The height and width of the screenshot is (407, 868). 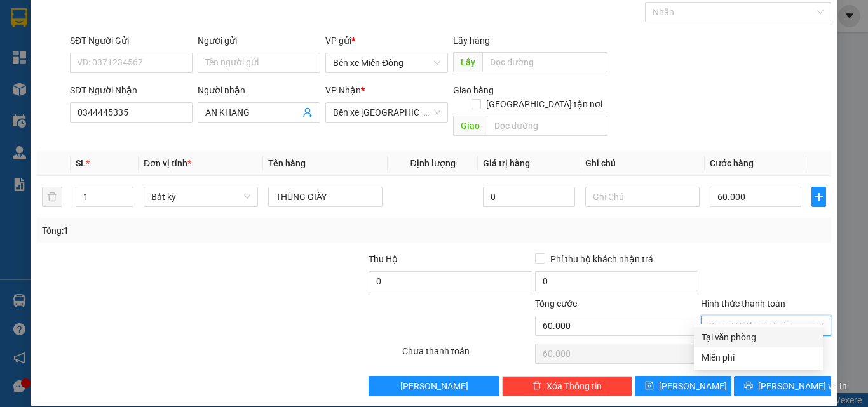 I want to click on span: Xóa Thông tin, so click(x=573, y=386).